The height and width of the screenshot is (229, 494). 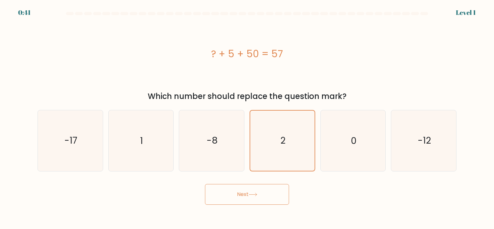 What do you see at coordinates (354, 141) in the screenshot?
I see `text: 0` at bounding box center [354, 141].